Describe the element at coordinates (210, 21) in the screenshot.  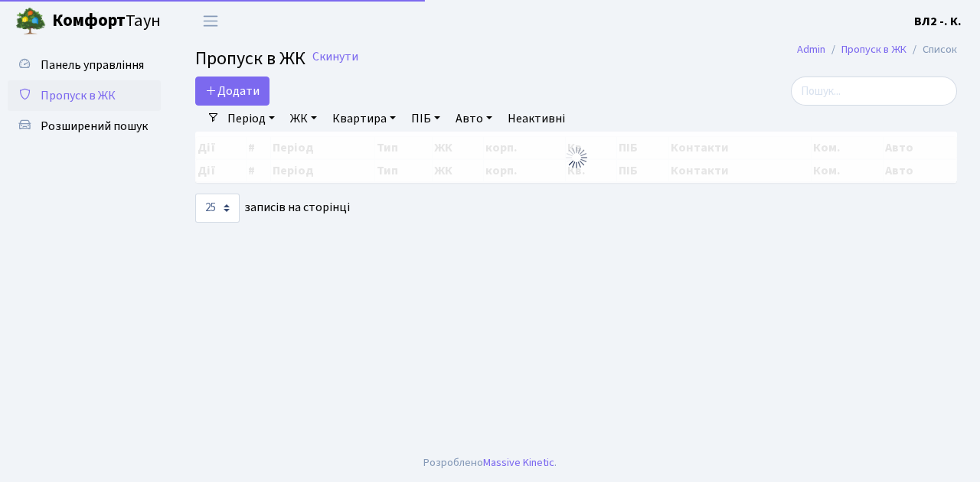
I see `button: Переключити навігацію` at that location.